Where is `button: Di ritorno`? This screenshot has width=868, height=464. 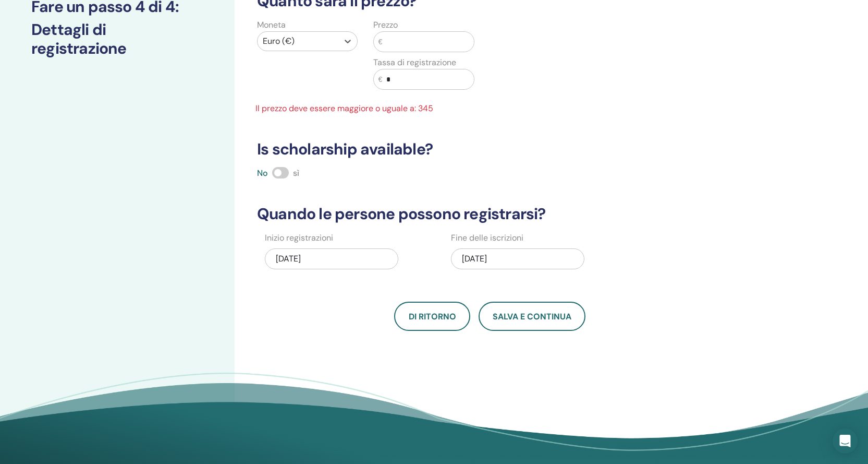
button: Di ritorno is located at coordinates (432, 317).